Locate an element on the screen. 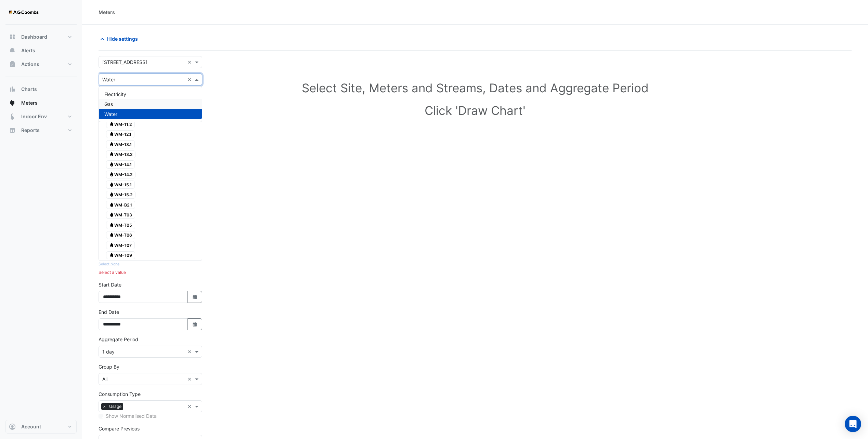 The width and height of the screenshot is (868, 439). app-icon: Reports is located at coordinates (12, 130).